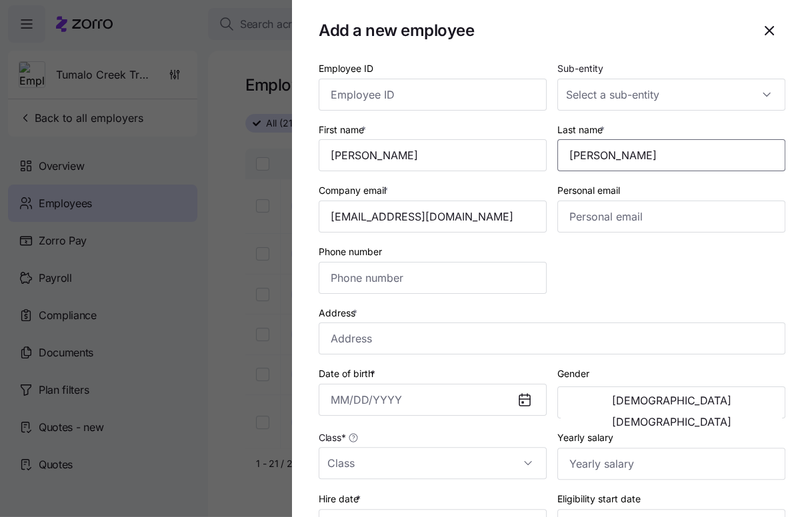  Describe the element at coordinates (341, 499) in the screenshot. I see `label: Hire date` at that location.